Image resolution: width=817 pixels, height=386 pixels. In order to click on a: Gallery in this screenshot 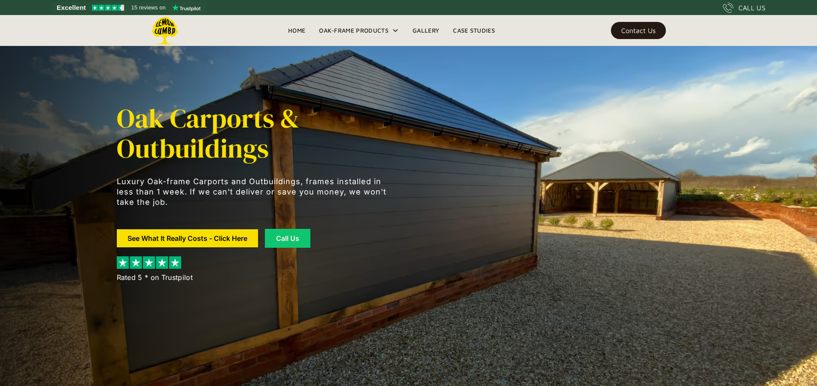, I will do `click(426, 30)`.